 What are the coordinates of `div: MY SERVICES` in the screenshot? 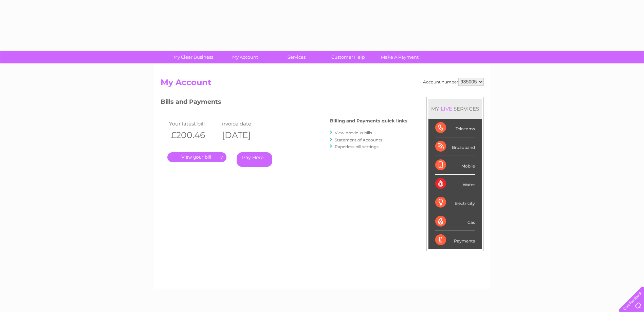 It's located at (455, 108).